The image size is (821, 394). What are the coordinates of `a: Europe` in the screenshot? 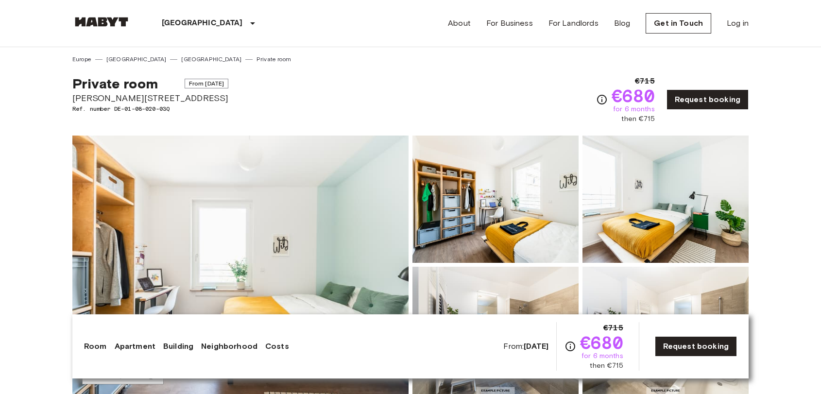 It's located at (82, 59).